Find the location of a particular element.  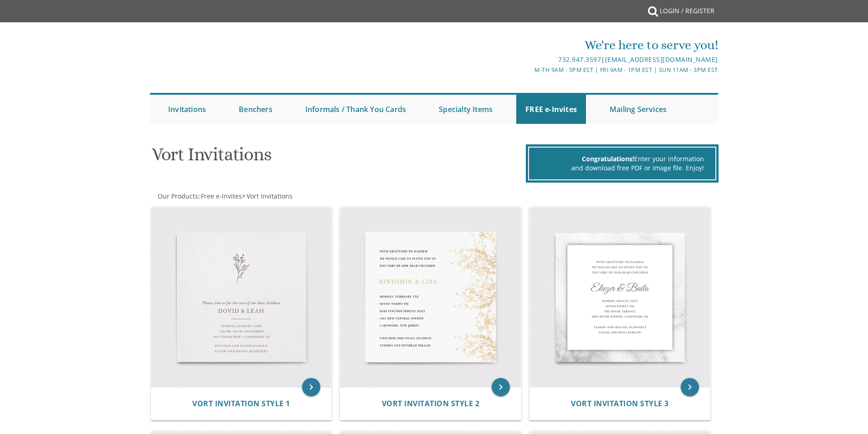

a: Free e-Invites is located at coordinates (221, 196).